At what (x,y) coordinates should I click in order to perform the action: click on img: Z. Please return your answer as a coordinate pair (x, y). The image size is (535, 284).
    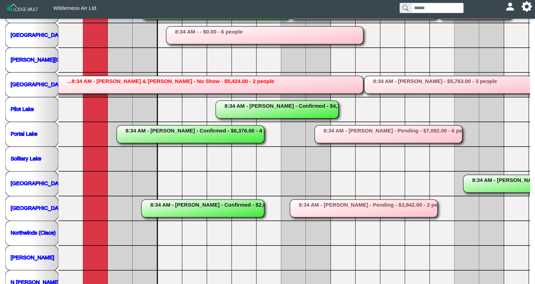
    Looking at the image, I should click on (22, 9).